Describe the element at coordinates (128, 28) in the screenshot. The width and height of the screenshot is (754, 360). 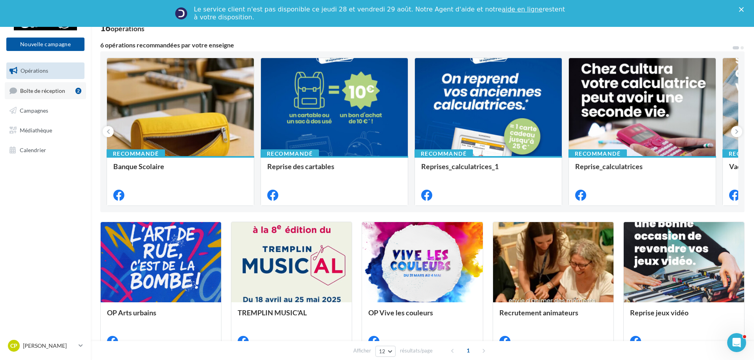
I see `div: opérations` at that location.